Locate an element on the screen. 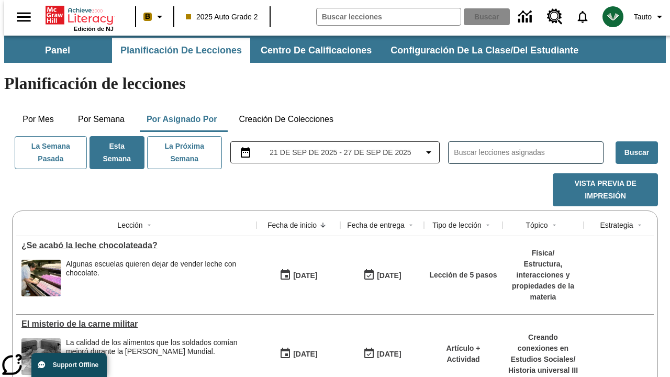 This screenshot has width=670, height=377. button: Boost El color de la clase es anaranjado claro. Cambiar el color de la clase. is located at coordinates (154, 17).